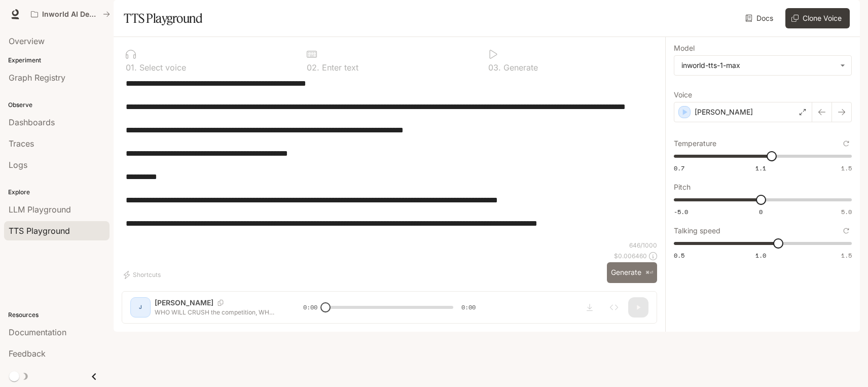  What do you see at coordinates (630, 256) in the screenshot?
I see `p: $ 0.006460` at bounding box center [630, 256].